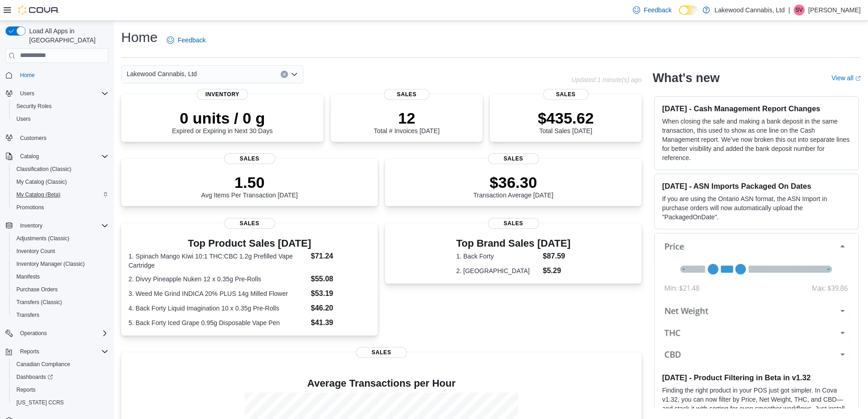 The image size is (868, 419). Describe the element at coordinates (42, 182) in the screenshot. I see `a: My Catalog (Classic)` at that location.